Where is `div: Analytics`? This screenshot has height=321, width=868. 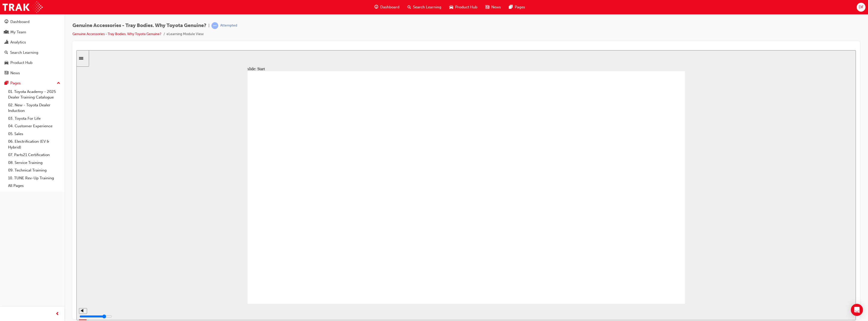
div: Analytics is located at coordinates (18, 42).